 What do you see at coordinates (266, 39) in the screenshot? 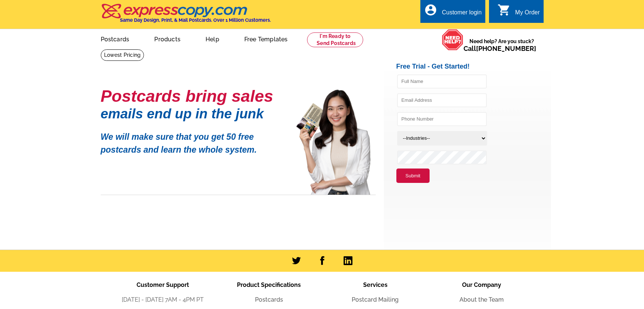
I see `a: Free Templates` at bounding box center [266, 39].